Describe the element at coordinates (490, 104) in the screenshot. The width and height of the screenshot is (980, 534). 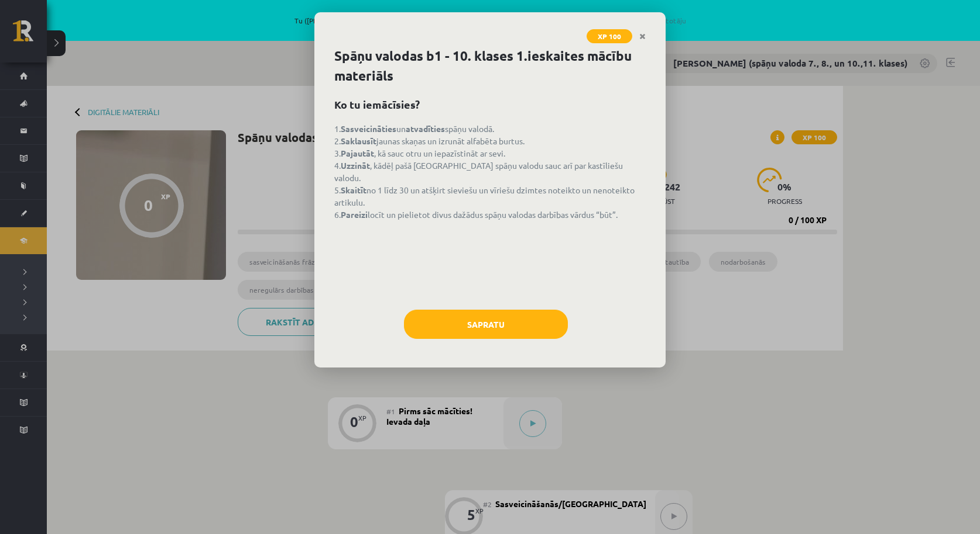
I see `h2: Ko tu iemācīsies?` at that location.